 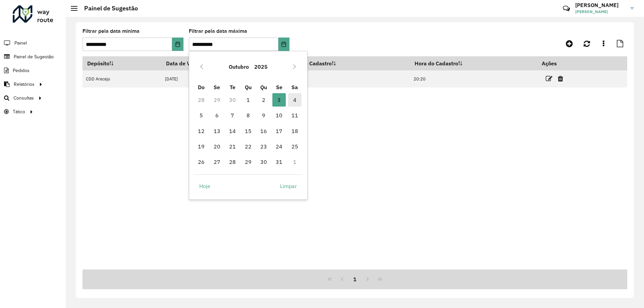 I want to click on span: Tático, so click(x=19, y=111).